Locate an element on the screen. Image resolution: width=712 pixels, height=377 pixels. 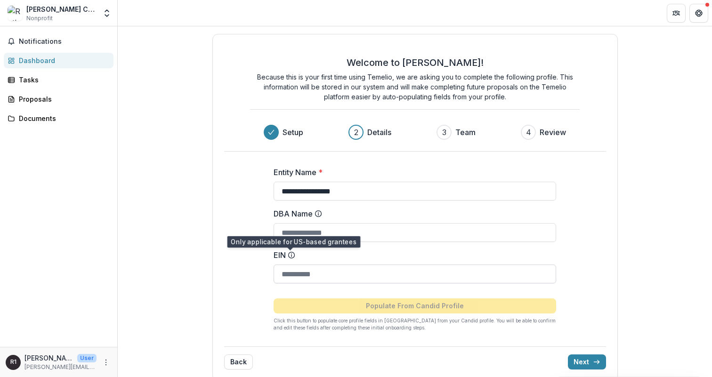
div: 2 is located at coordinates (356, 132).